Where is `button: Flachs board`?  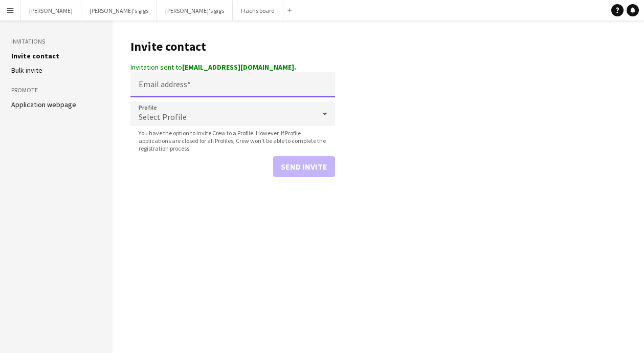
button: Flachs board is located at coordinates (258, 10).